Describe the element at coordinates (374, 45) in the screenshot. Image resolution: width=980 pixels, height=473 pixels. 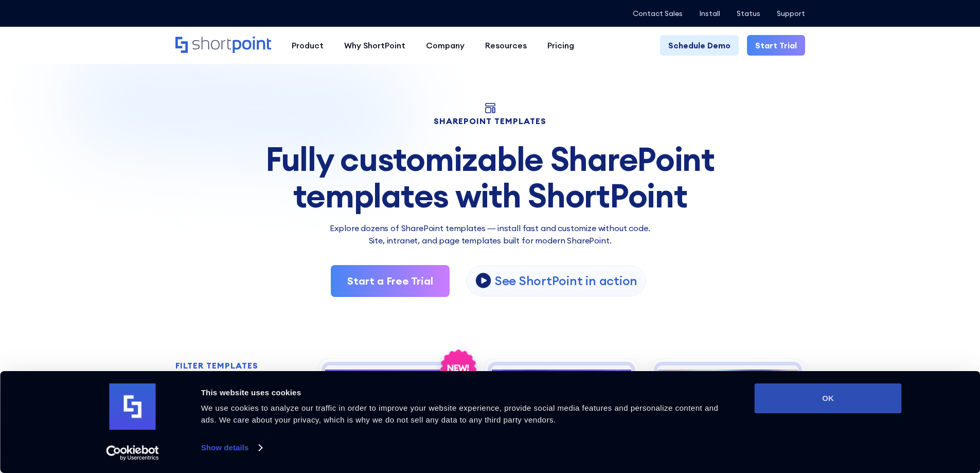
I see `div: Why ShortPoint` at that location.